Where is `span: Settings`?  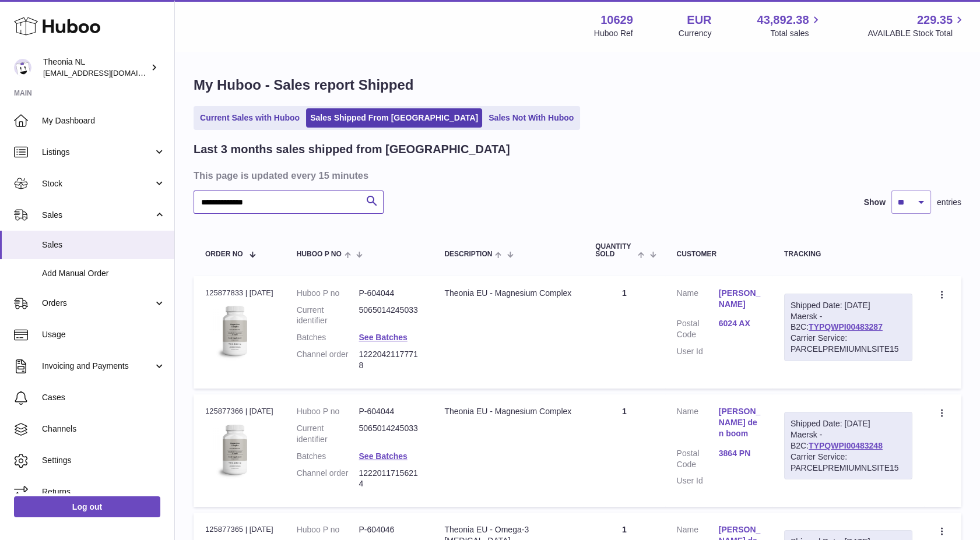 span: Settings is located at coordinates (104, 461).